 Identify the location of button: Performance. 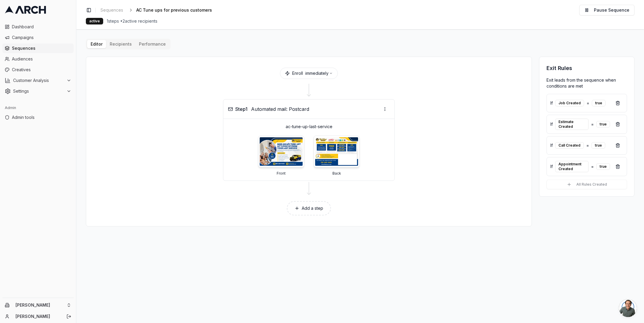
(152, 44).